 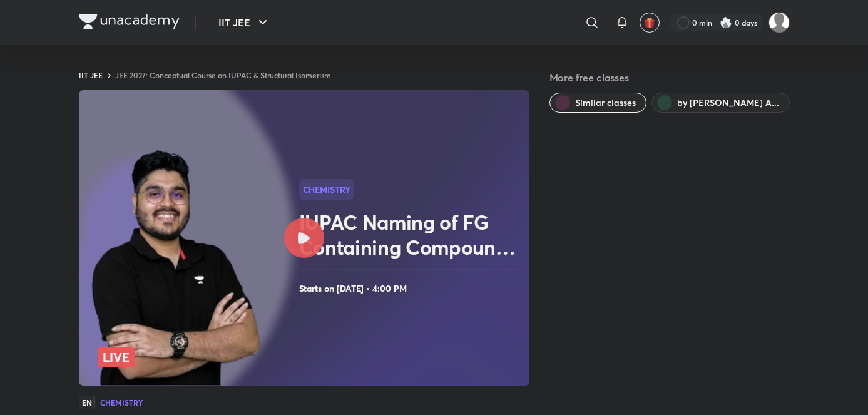 I want to click on h5: More free classes, so click(x=669, y=78).